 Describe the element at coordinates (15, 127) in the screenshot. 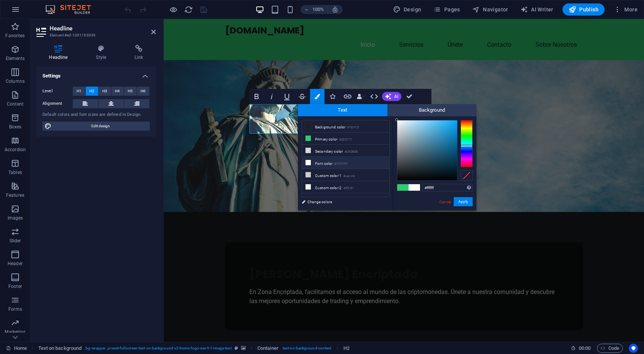

I see `p: Boxes` at that location.